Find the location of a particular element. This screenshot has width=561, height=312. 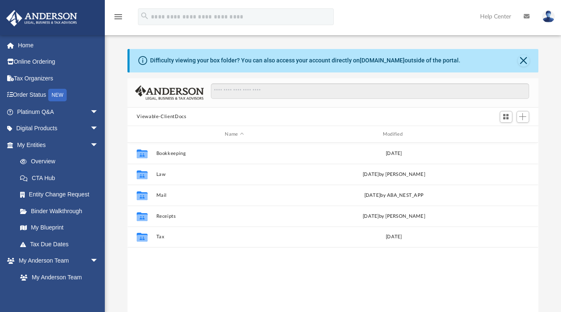

a: CTA Hub is located at coordinates (61, 178).